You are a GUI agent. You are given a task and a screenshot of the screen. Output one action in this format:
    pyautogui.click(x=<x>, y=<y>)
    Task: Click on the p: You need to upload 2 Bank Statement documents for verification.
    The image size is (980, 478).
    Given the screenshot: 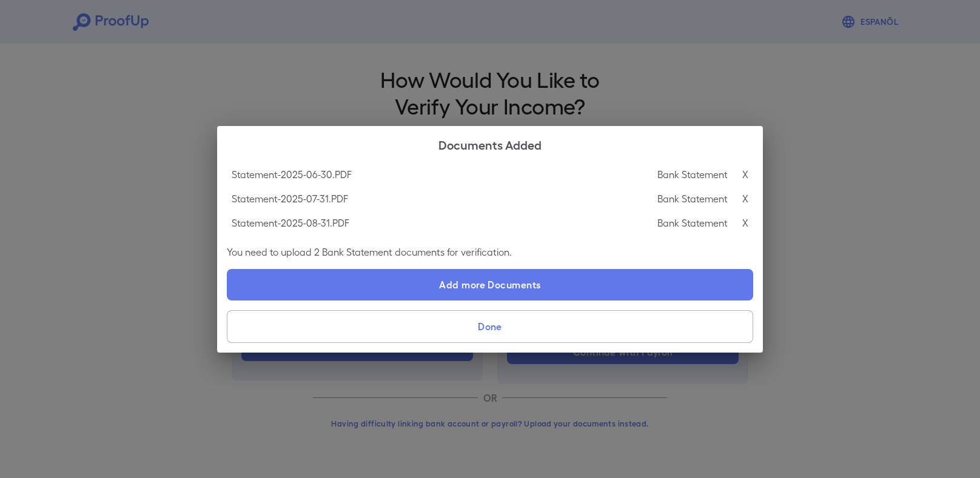 What is the action you would take?
    pyautogui.click(x=490, y=253)
    